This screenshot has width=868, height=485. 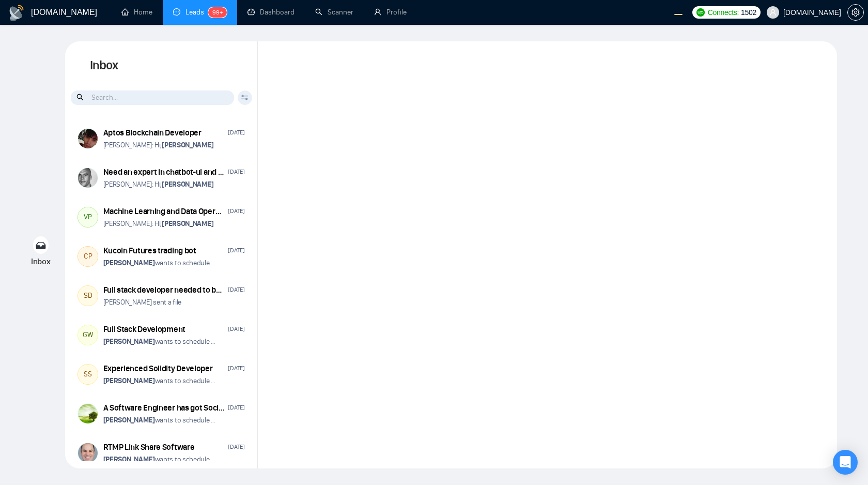 What do you see at coordinates (158, 369) in the screenshot?
I see `div: Experienced Solidity Developer` at bounding box center [158, 369].